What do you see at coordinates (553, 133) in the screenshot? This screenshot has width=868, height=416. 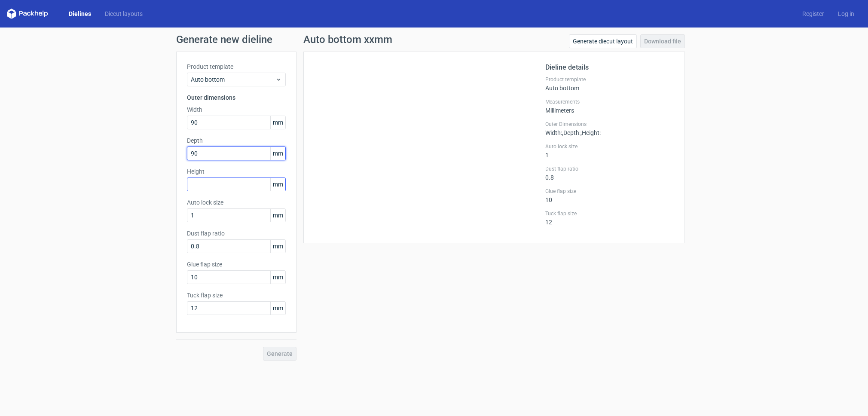 I see `span: Width :` at bounding box center [553, 133].